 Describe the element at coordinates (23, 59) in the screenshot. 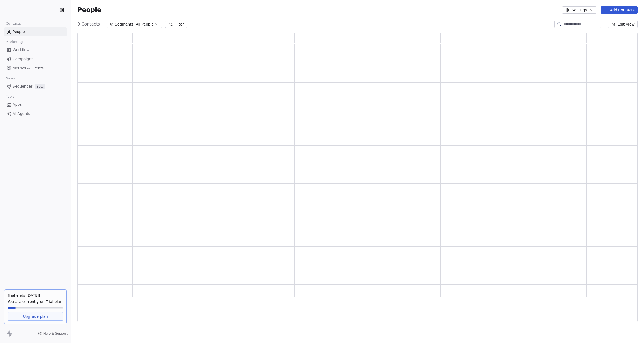

I see `span: Campaigns` at that location.